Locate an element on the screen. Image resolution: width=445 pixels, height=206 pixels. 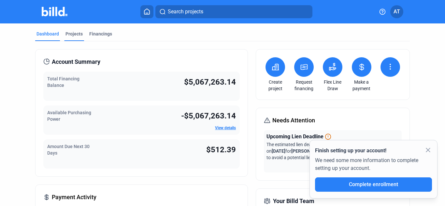
a: Flex Line Draw is located at coordinates (333, 85).